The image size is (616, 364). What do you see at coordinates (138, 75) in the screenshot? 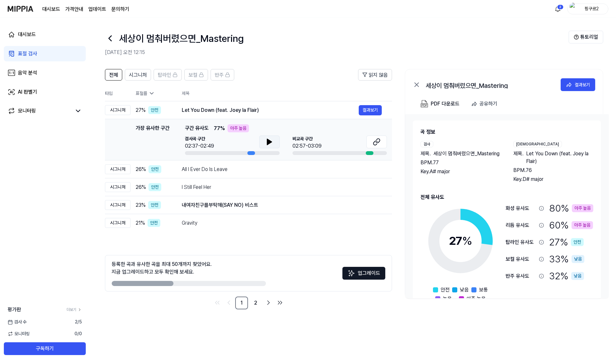
I see `span: 시그니처` at bounding box center [138, 75].